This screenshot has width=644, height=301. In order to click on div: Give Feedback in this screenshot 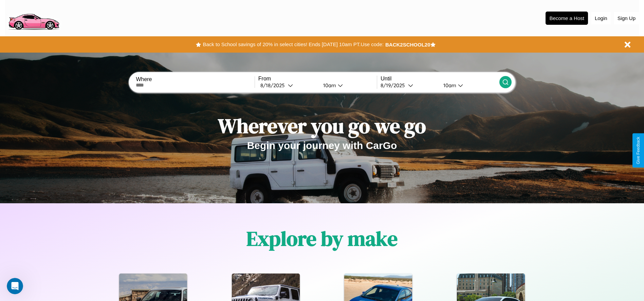, I will do `click(638, 150)`.